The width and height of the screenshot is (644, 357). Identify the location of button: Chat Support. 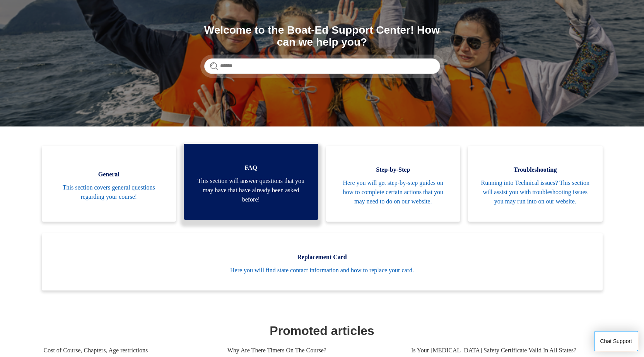
(616, 341).